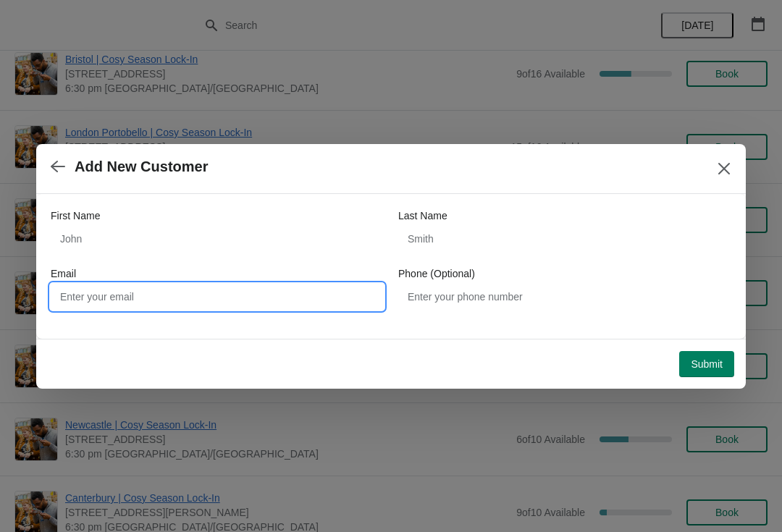  What do you see at coordinates (724, 169) in the screenshot?
I see `button: Close` at bounding box center [724, 169].